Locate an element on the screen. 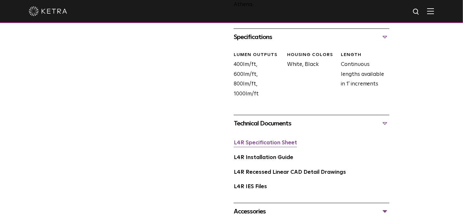 The width and height of the screenshot is (463, 224). img: ketra-logo-2019-white is located at coordinates (48, 11).